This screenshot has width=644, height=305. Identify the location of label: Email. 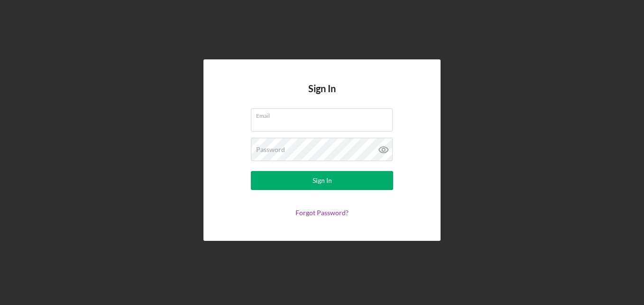
(325, 114).